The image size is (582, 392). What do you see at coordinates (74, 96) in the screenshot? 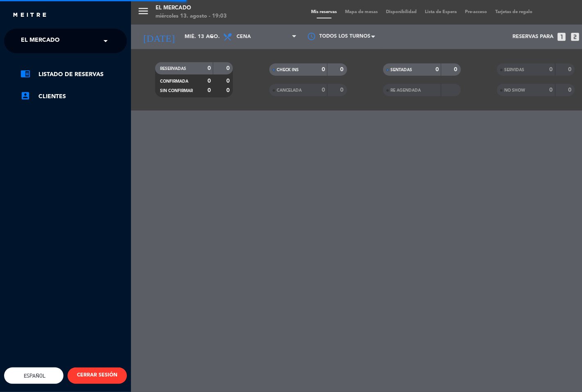
I see `a: account_boxClientes` at bounding box center [74, 96].